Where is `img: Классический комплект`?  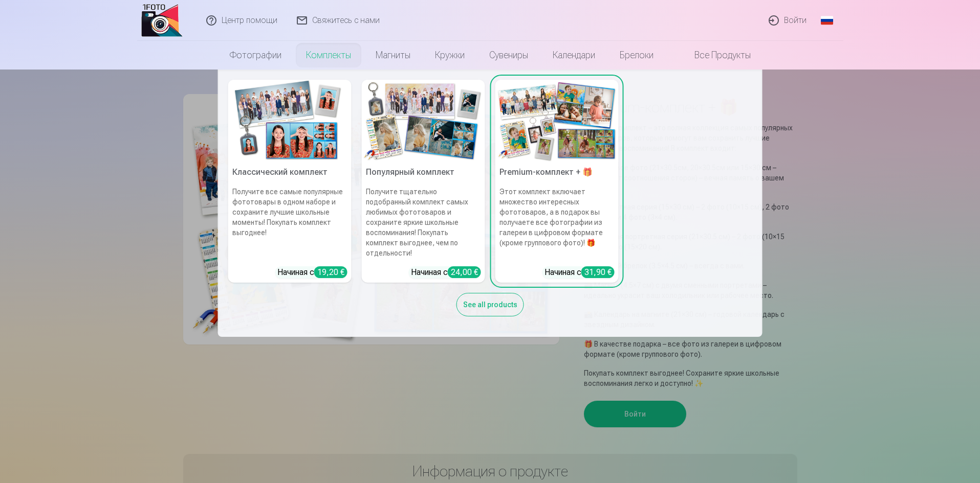
img: Классический комплект is located at coordinates (290, 121).